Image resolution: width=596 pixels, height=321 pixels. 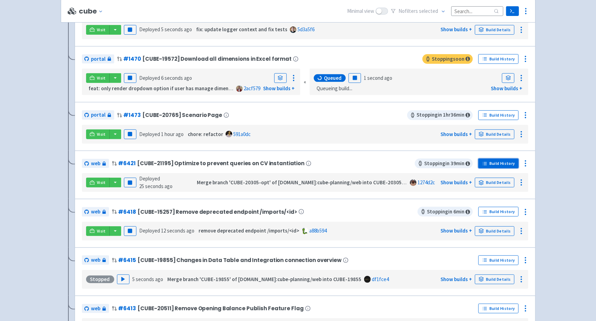 I want to click on a: 1274d2c, so click(x=427, y=182).